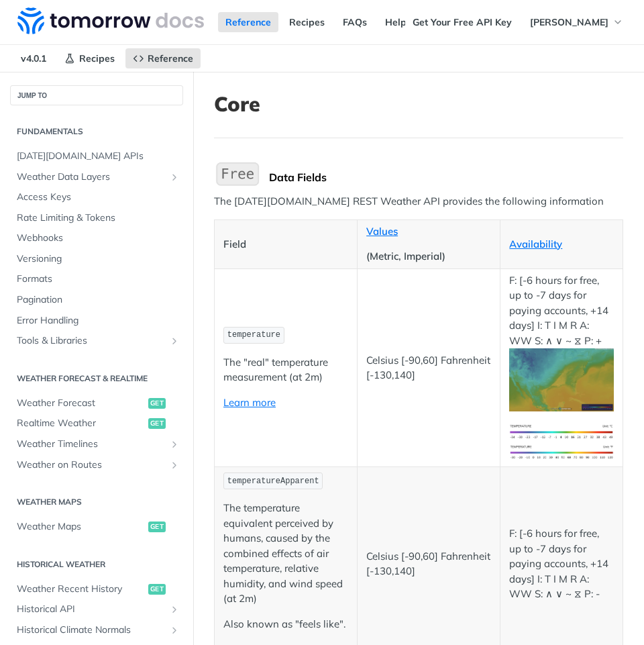 Image resolution: width=644 pixels, height=645 pixels. What do you see at coordinates (97, 564) in the screenshot?
I see `h2: Historical Weather` at bounding box center [97, 564].